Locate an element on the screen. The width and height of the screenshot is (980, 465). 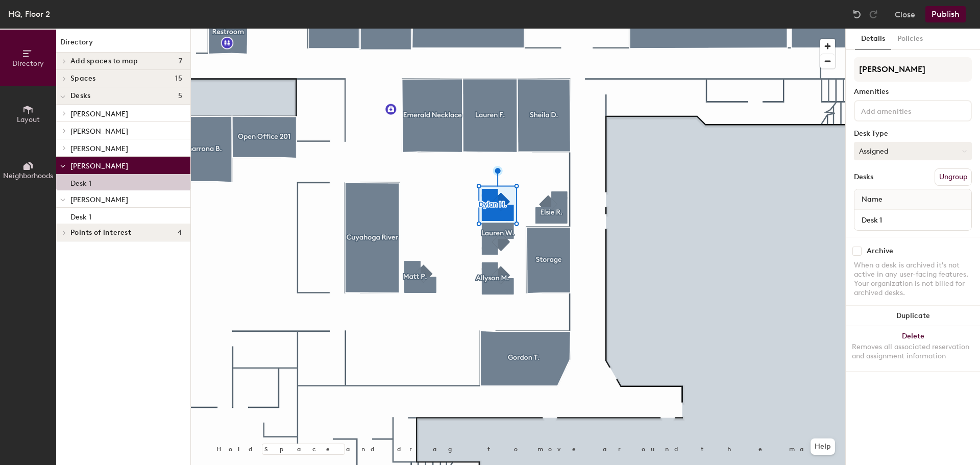
span: 15 is located at coordinates (179, 79).